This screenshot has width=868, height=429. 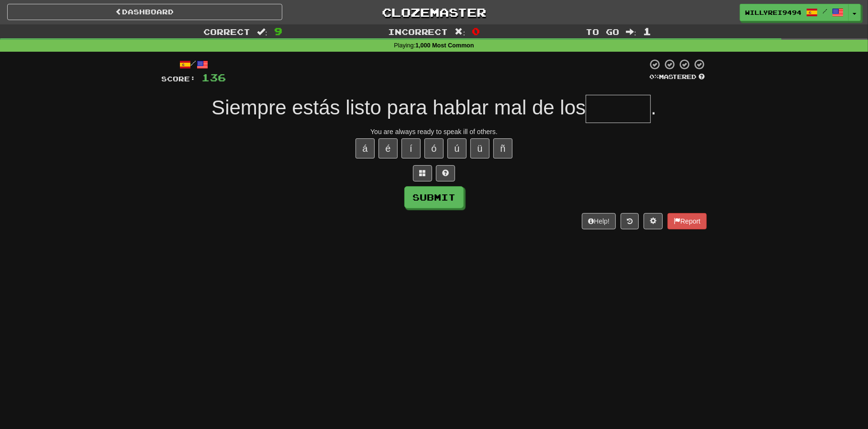 I want to click on span: 136, so click(x=214, y=77).